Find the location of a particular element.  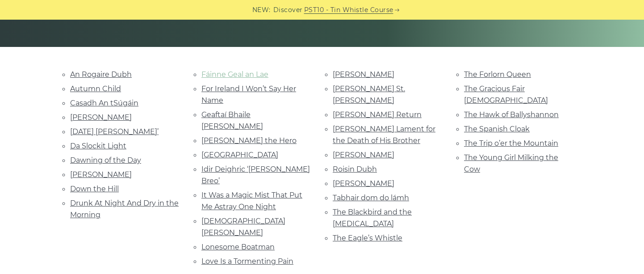

a: Fáinne Geal an Lae is located at coordinates (235, 74).